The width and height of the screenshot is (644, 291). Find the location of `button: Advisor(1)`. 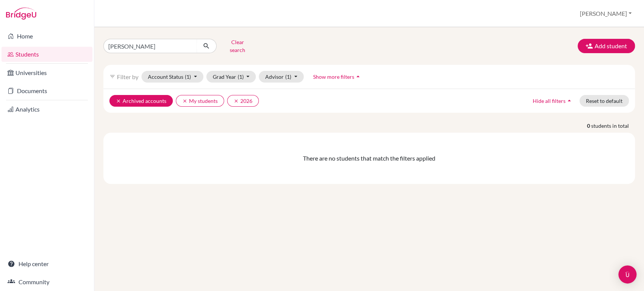

button: Advisor(1) is located at coordinates (281, 77).